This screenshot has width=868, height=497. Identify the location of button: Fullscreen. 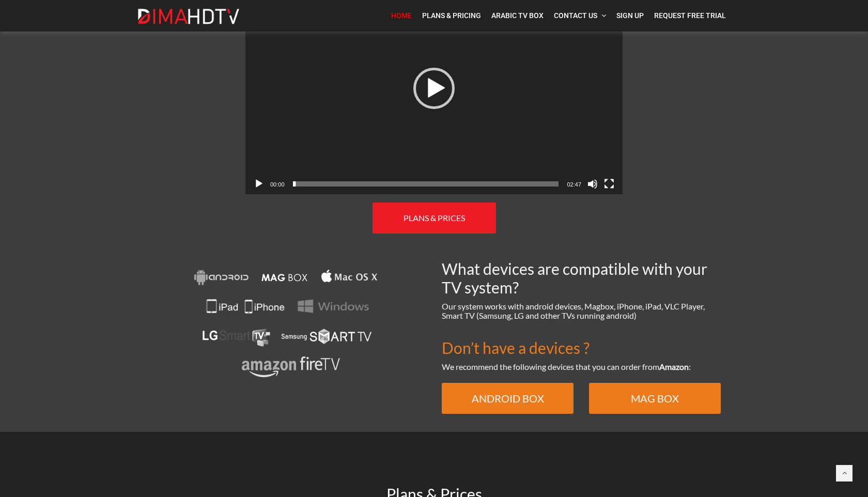
(609, 184).